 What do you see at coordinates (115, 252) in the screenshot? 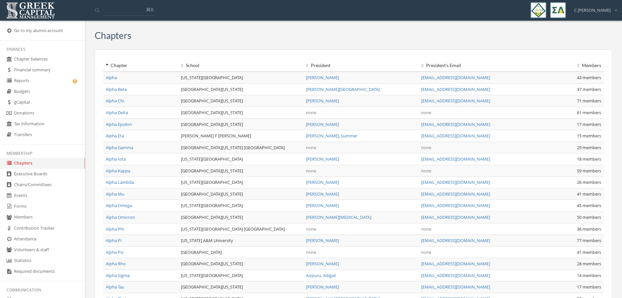
I see `a: Alpha Psi` at bounding box center [115, 252].